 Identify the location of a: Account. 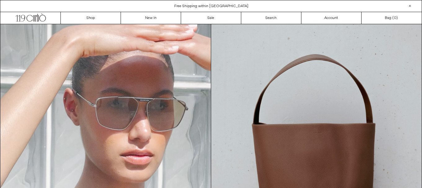
(331, 18).